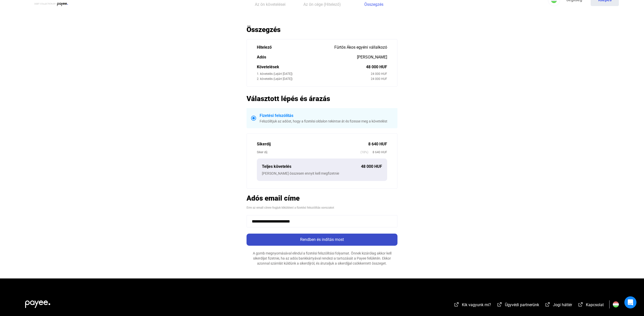  Describe the element at coordinates (322, 208) in the screenshot. I see `div: Erre az email címre fogjuk kiküldeni a fizetési felszólítás sorozatot` at that location.